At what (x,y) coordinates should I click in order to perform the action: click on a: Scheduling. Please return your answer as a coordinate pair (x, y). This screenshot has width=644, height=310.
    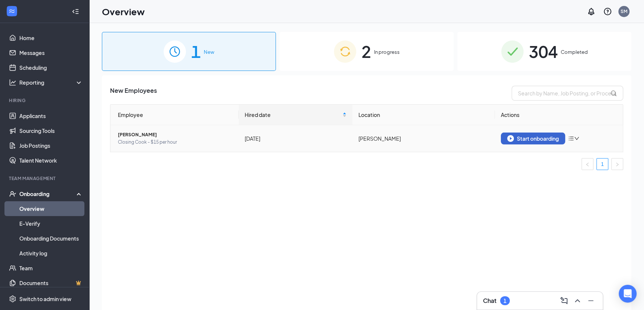
    Looking at the image, I should click on (51, 67).